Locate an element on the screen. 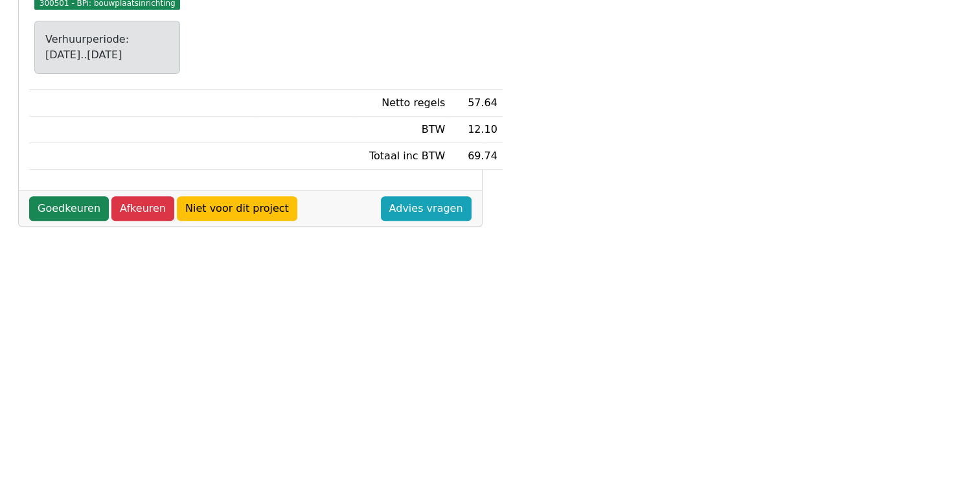 This screenshot has width=980, height=478. td: Totaal inc BTW is located at coordinates (402, 156).